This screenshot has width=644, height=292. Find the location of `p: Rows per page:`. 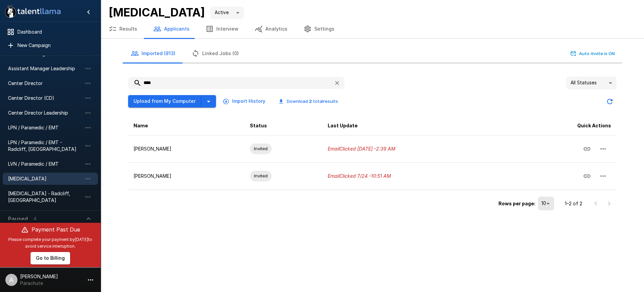

p: Rows per page: is located at coordinates (517, 203).